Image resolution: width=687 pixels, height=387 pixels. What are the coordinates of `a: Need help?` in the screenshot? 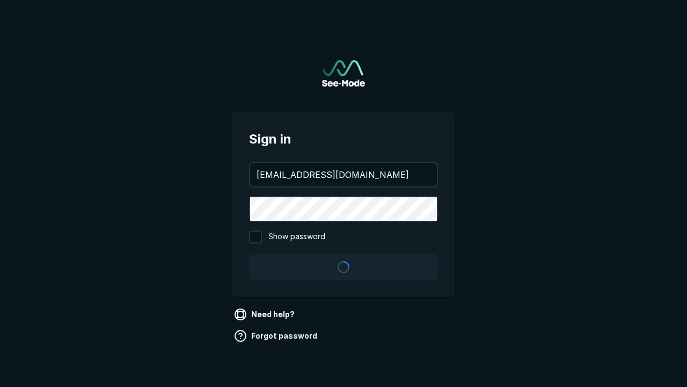 It's located at (265, 314).